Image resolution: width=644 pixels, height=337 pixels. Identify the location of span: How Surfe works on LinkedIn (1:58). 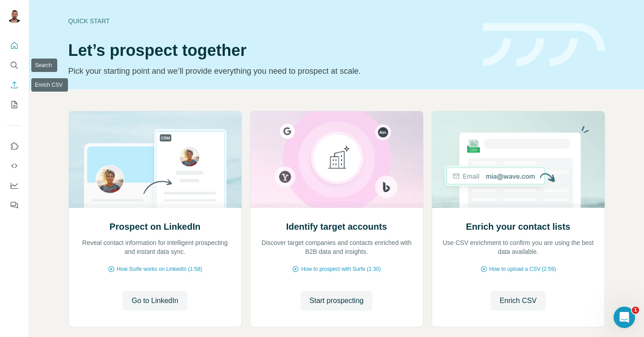
(159, 269).